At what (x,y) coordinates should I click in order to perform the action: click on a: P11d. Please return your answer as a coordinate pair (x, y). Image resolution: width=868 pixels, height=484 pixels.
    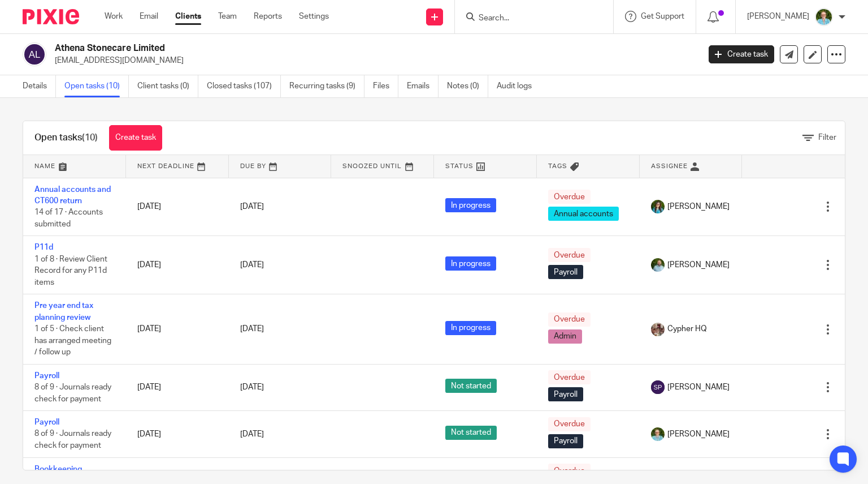
    Looking at the image, I should click on (43, 247).